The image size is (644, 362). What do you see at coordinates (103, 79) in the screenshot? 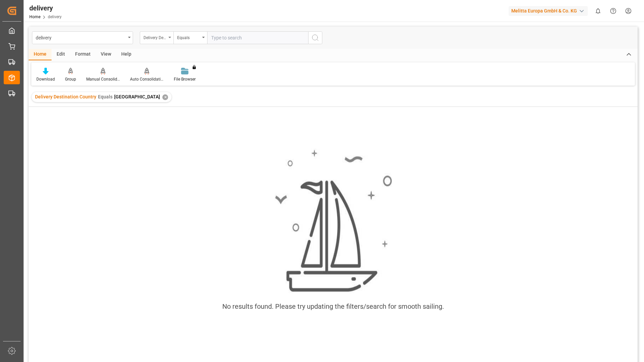
I see `div: Manual Consolidation` at bounding box center [103, 79].